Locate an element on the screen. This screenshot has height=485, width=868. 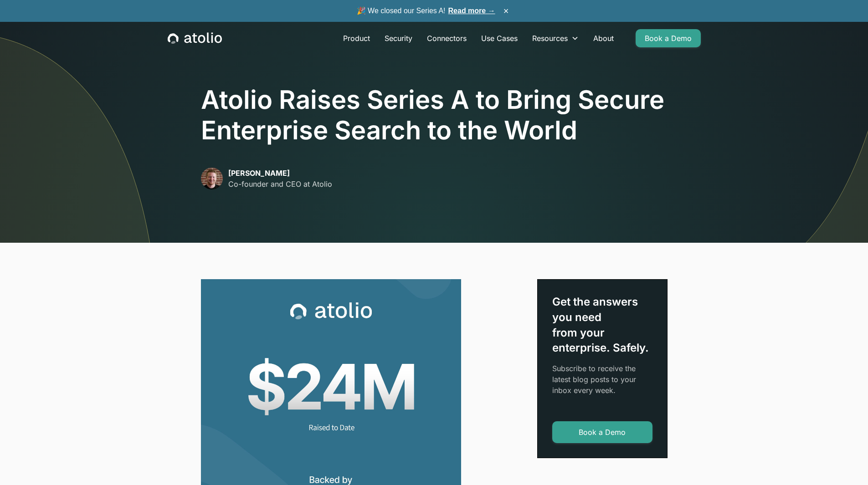
a: Product is located at coordinates (357, 38).